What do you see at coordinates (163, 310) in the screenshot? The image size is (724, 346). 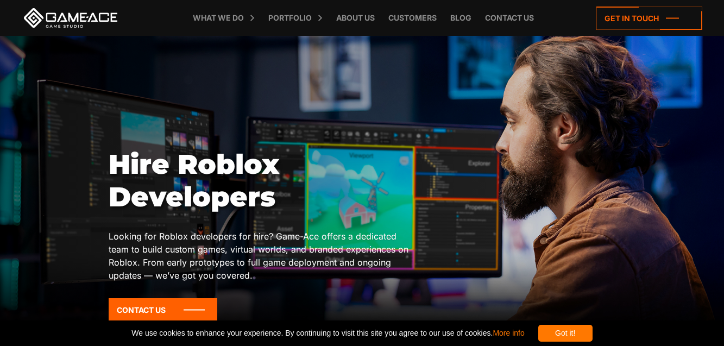 I see `a: Contact Us` at bounding box center [163, 310].